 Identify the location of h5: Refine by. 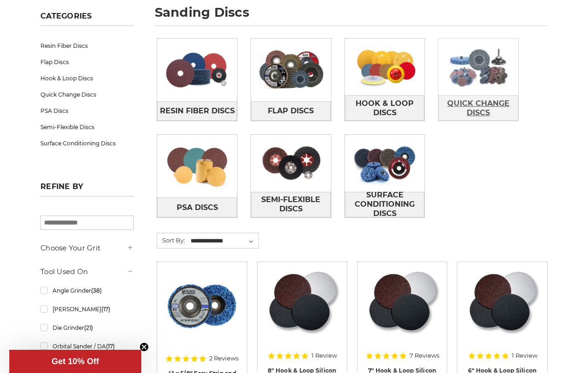
(87, 189).